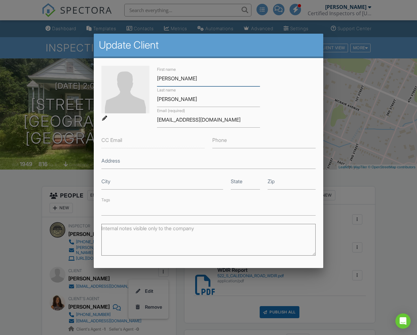 The image size is (417, 335). Describe the element at coordinates (236, 181) in the screenshot. I see `label: State` at that location.